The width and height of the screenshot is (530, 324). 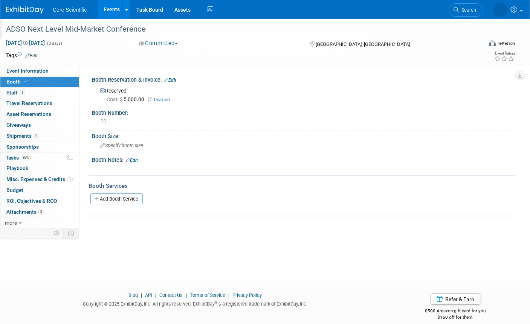 What do you see at coordinates (456, 317) in the screenshot?
I see `div: $150 off for them.` at bounding box center [456, 317].